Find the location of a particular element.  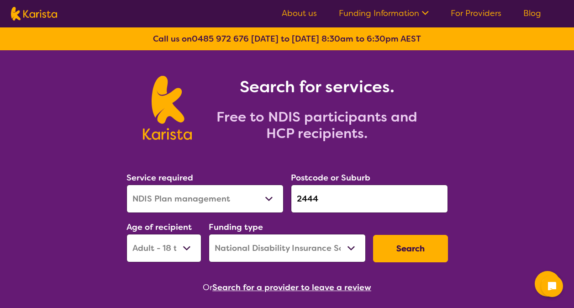

a: Funding Information is located at coordinates (384, 13).